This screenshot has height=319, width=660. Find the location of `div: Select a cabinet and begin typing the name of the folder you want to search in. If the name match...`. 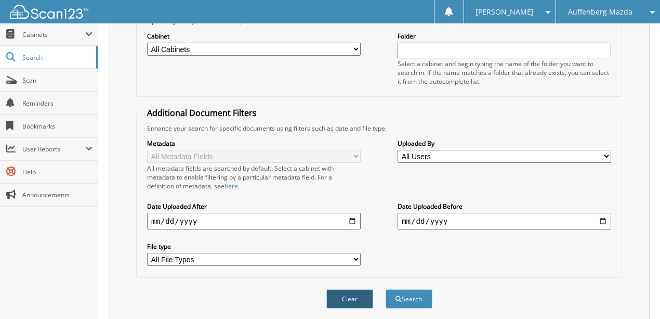

div: Select a cabinet and begin typing the name of the folder you want to search in. If the name match... is located at coordinates (504, 72).